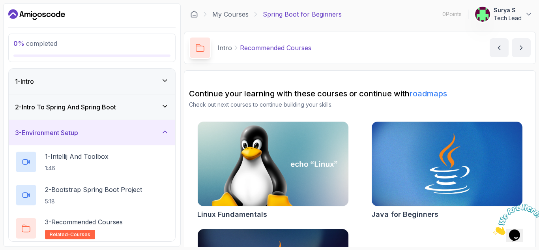 This screenshot has width=539, height=250. Describe the element at coordinates (92, 133) in the screenshot. I see `button: 3-Environment Setup` at that location.